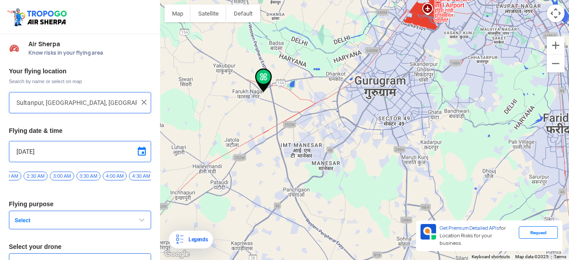 The width and height of the screenshot is (569, 260). I want to click on h3: Flying purpose, so click(80, 204).